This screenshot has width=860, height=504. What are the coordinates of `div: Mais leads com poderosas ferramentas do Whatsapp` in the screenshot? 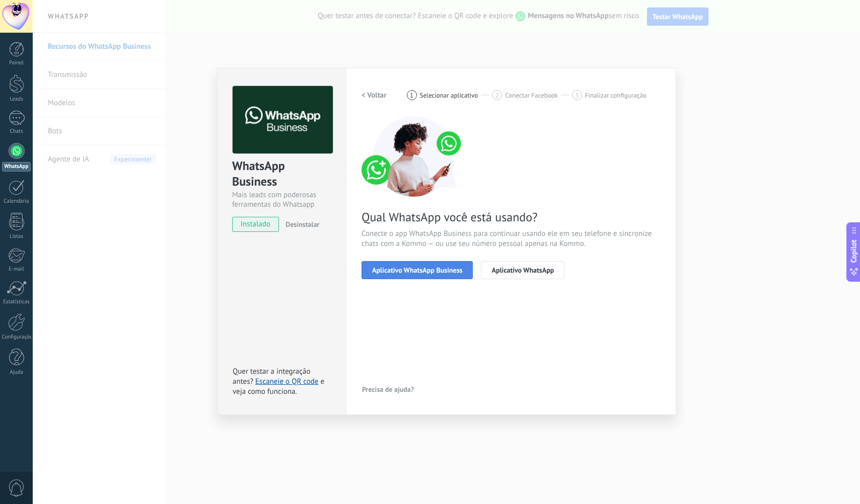 It's located at (282, 200).